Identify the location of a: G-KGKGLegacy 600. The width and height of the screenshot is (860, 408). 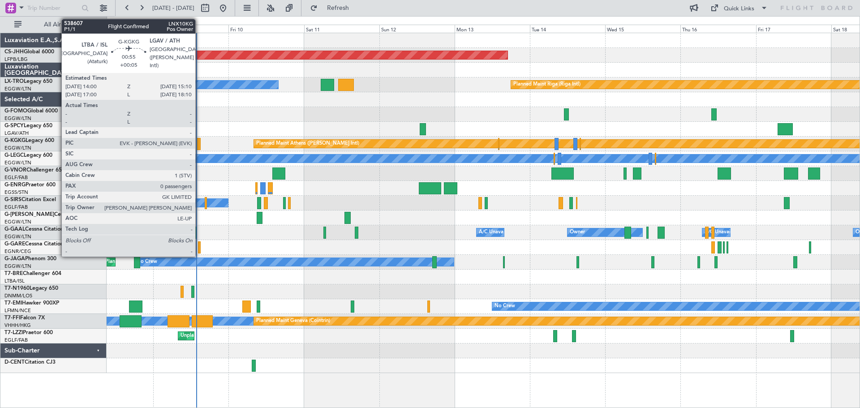
(29, 141).